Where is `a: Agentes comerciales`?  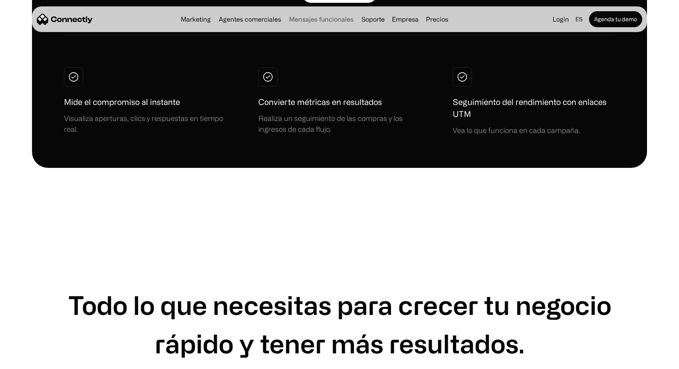 a: Agentes comerciales is located at coordinates (250, 19).